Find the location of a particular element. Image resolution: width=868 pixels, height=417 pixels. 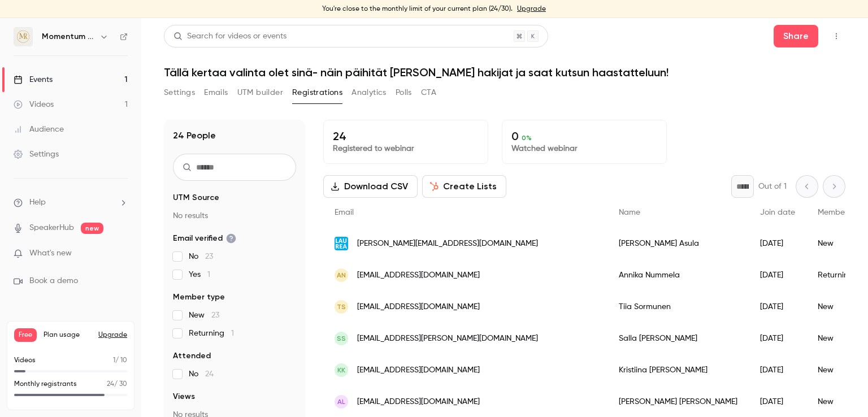

h1: 24 People is located at coordinates (195, 136).